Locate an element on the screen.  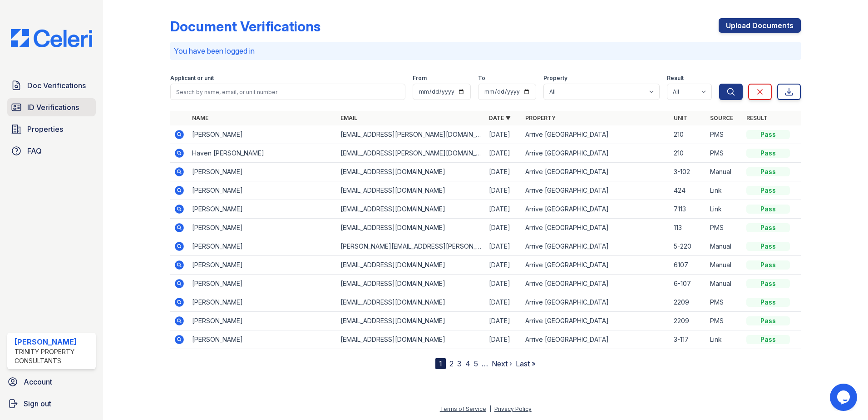
a: Doc Verifications is located at coordinates (51, 86).